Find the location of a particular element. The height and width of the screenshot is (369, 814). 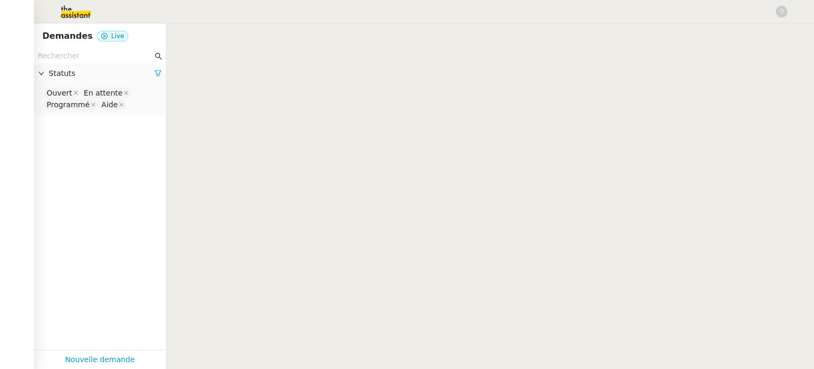

div: Aide is located at coordinates (109, 104).